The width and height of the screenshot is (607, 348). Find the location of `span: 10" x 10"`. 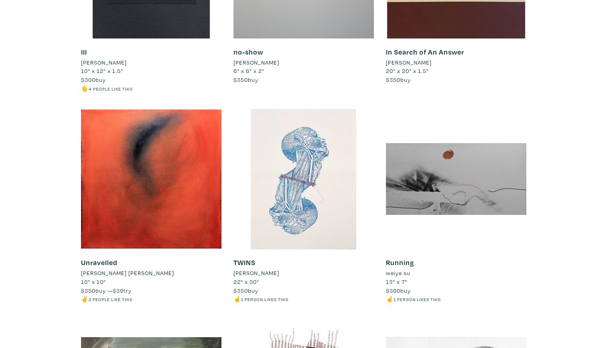

span: 10" x 10" is located at coordinates (93, 282).